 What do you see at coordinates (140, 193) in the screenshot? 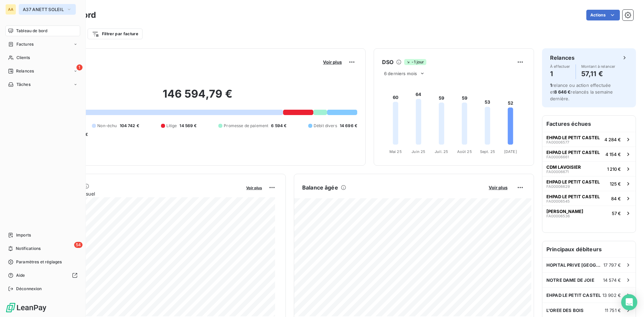
I see `span: Chiffre d'affaires mensuel` at bounding box center [140, 193].